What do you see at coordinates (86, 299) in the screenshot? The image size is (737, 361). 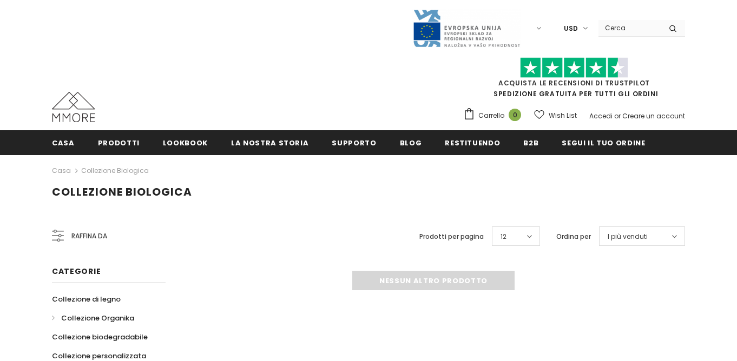 I see `span: Collezione di legno` at bounding box center [86, 299].